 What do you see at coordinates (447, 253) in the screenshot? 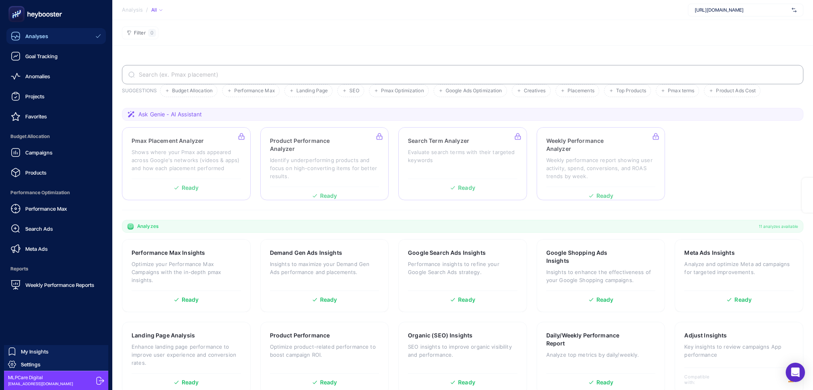
I see `h3: Google Search Ads Insights` at bounding box center [447, 253].